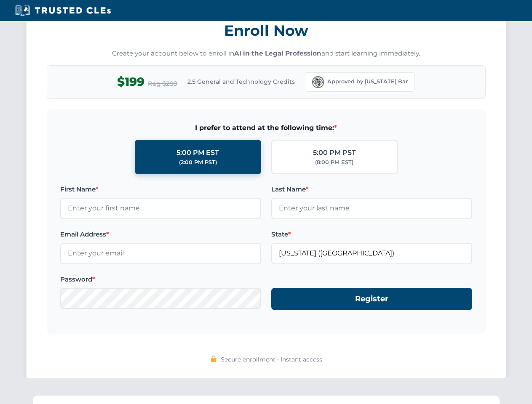 Image resolution: width=532 pixels, height=404 pixels. Describe the element at coordinates (371, 299) in the screenshot. I see `button: Register` at that location.